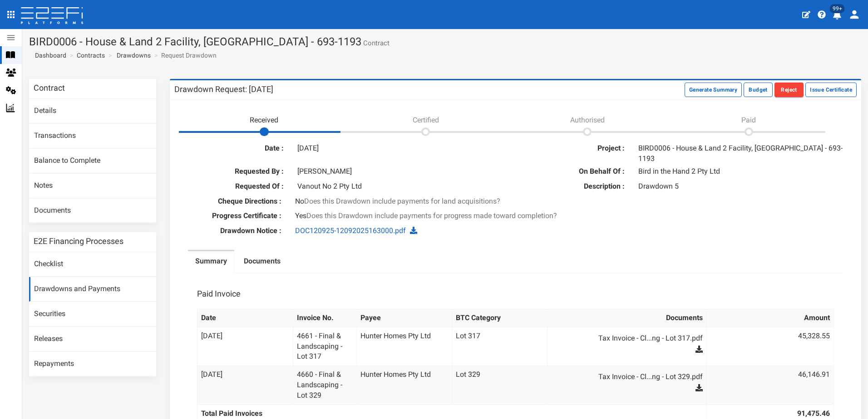 This screenshot has width=868, height=419. Describe the element at coordinates (404, 318) in the screenshot. I see `th: Payee` at that location.